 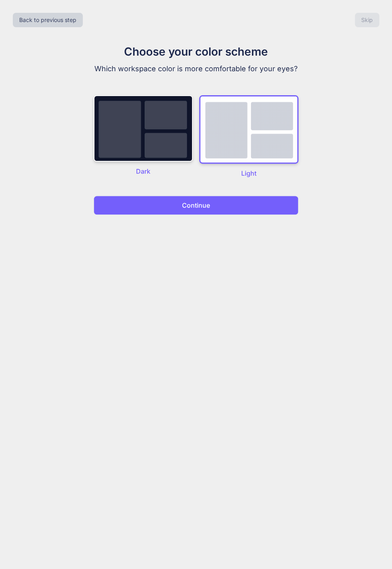 I want to click on p: Continue, so click(x=196, y=205).